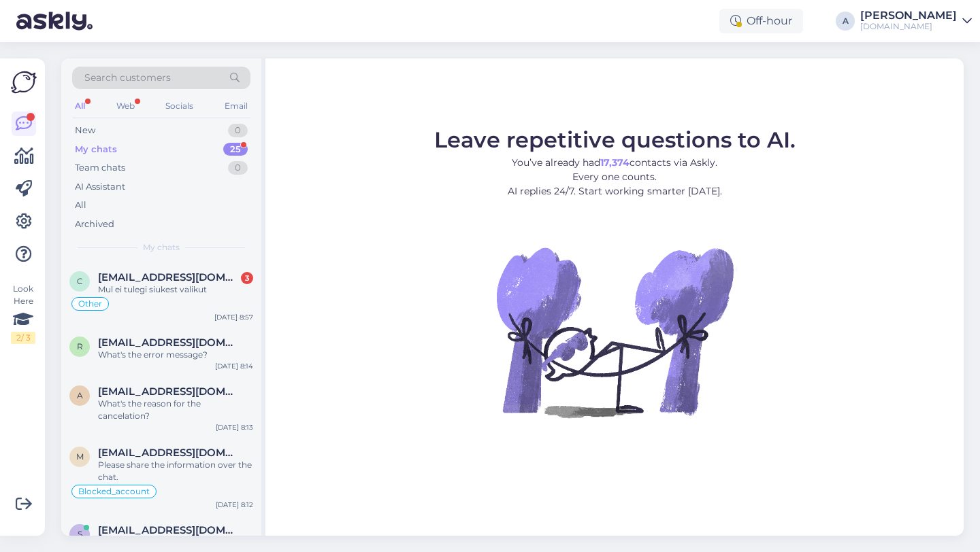 The height and width of the screenshot is (552, 980). What do you see at coordinates (24, 83) in the screenshot?
I see `img: Askly Logo` at bounding box center [24, 83].